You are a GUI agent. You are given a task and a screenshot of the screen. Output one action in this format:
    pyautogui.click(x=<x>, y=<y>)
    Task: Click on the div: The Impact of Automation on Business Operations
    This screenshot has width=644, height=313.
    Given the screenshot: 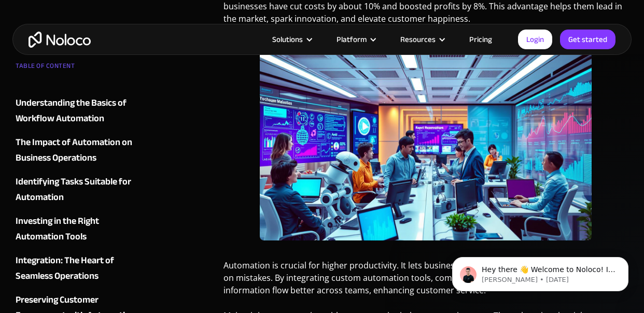 What is the action you would take?
    pyautogui.click(x=76, y=150)
    